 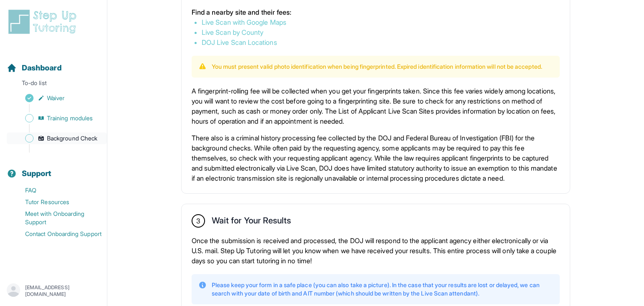 What do you see at coordinates (34, 68) in the screenshot?
I see `a: Dashboard` at bounding box center [34, 68].